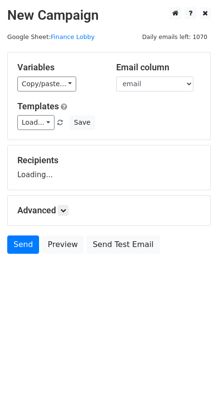  I want to click on div: Loading..., so click(109, 167).